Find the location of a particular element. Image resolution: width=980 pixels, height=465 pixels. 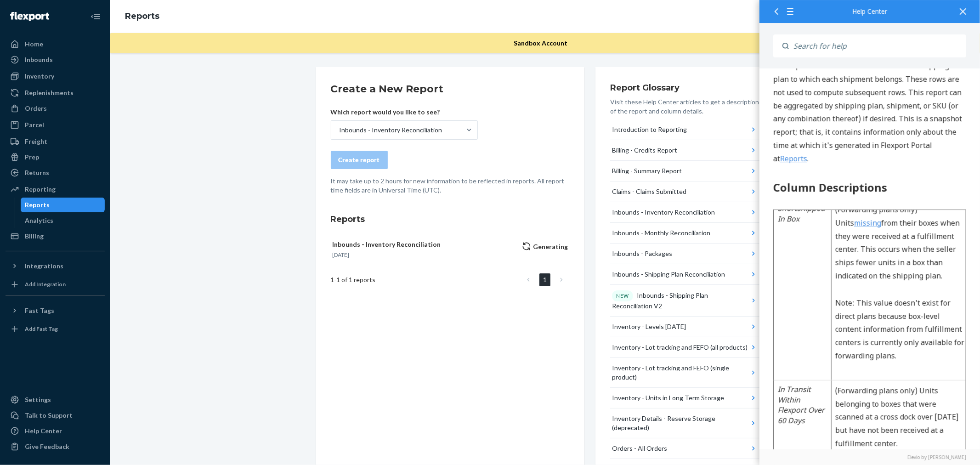

a: Parcel is located at coordinates (55, 124).